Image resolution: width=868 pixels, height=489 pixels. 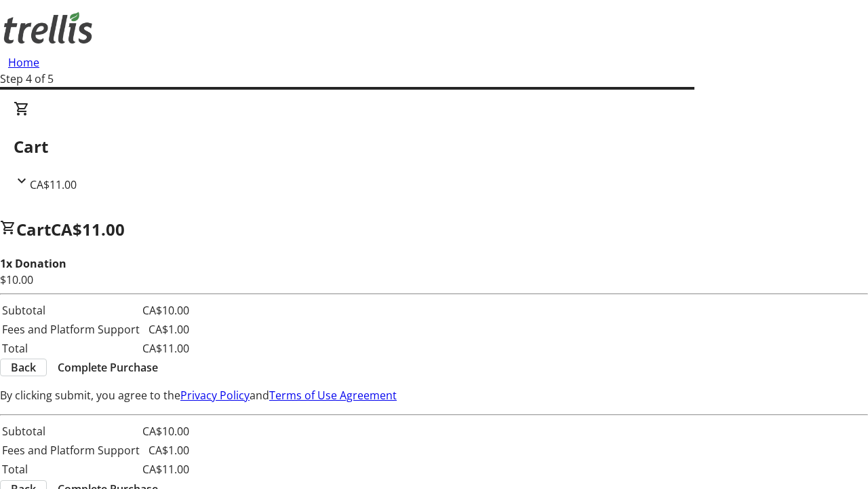 What do you see at coordinates (333, 395) in the screenshot?
I see `a: Terms of Use Agreement` at bounding box center [333, 395].